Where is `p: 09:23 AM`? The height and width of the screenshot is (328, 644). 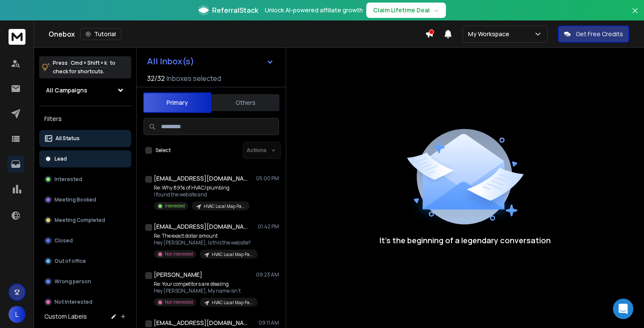
p: 09:23 AM is located at coordinates (268, 275).